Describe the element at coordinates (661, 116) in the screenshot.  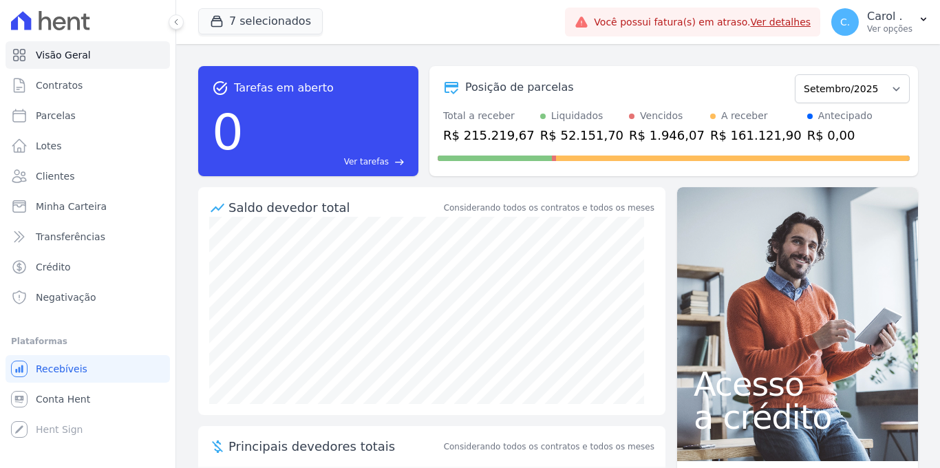
I see `div: Vencidos` at that location.